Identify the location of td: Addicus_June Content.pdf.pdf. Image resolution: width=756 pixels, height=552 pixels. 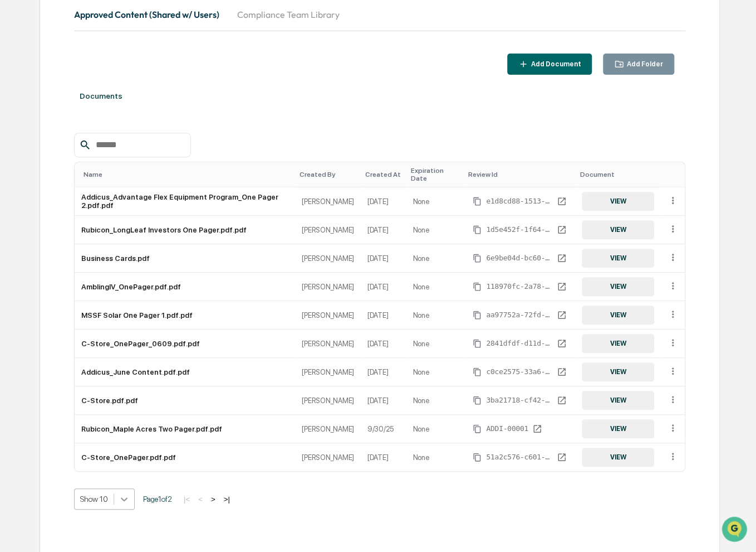
(185, 372).